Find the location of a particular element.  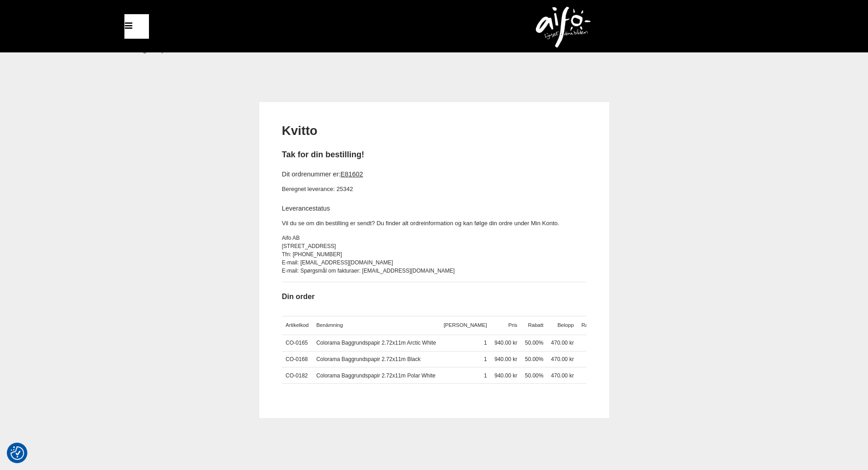

h1: Kvitto is located at coordinates (435, 131).